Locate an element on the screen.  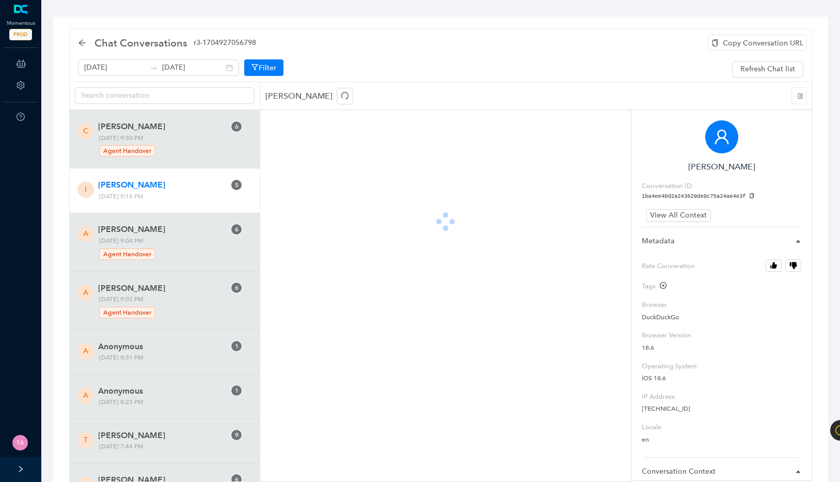
span: C is located at coordinates (86, 131).